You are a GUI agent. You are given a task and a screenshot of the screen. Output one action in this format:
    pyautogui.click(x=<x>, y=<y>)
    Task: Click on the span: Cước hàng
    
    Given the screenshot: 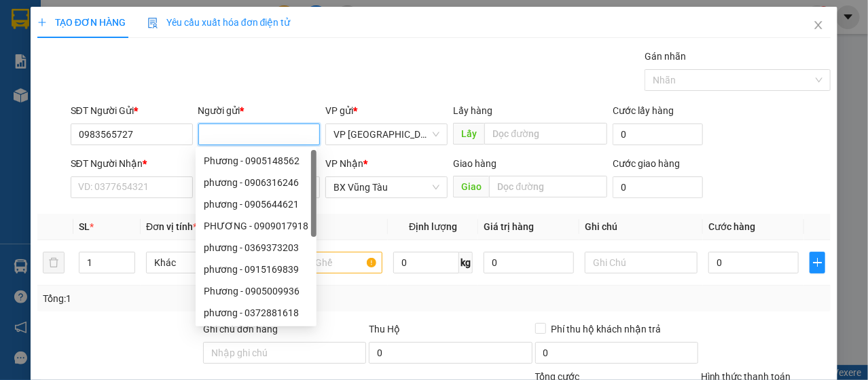 What is the action you would take?
    pyautogui.click(x=731, y=227)
    